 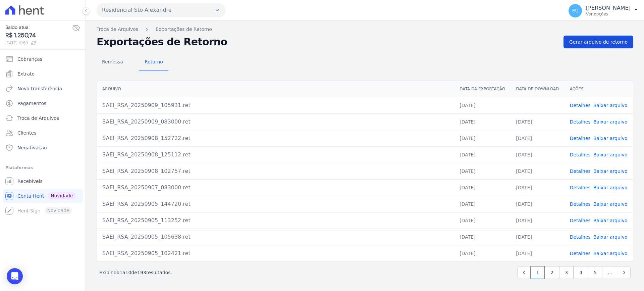 I want to click on div: SAEI_RSA_20250905_113252.ret, so click(x=275, y=221).